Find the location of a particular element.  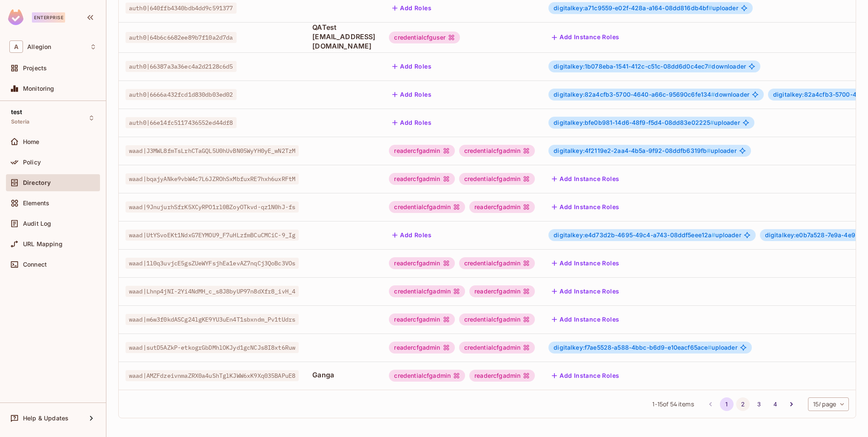

span: URL Mapping is located at coordinates (43, 244).